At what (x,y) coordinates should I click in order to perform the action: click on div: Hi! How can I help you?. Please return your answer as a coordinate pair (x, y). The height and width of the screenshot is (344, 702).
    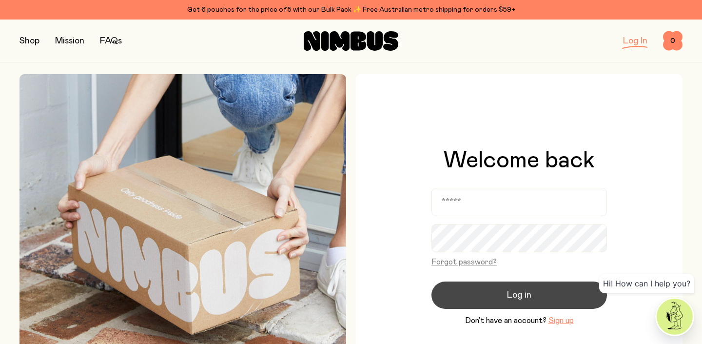
    Looking at the image, I should click on (646, 283).